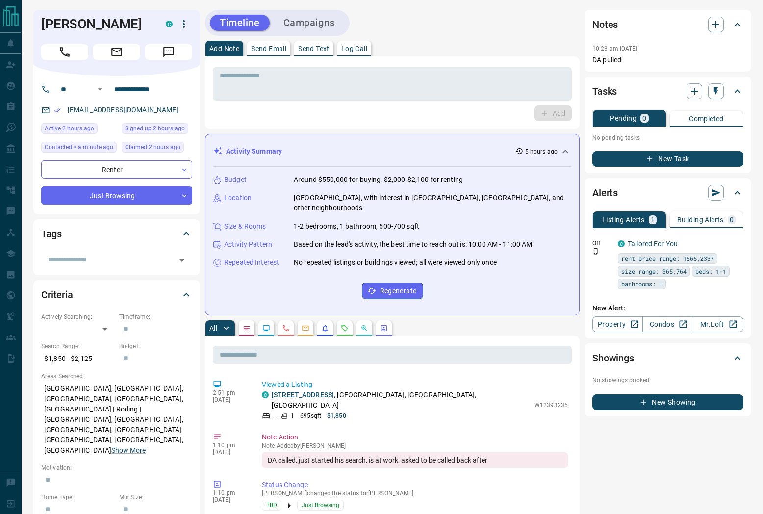 This screenshot has height=514, width=763. What do you see at coordinates (392, 291) in the screenshot?
I see `button: Regenerate` at bounding box center [392, 291].